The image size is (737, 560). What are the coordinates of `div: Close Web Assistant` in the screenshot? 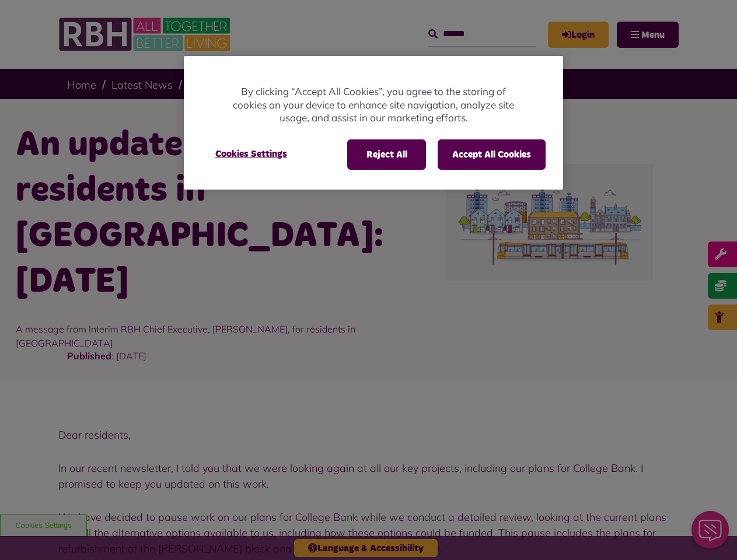 It's located at (26, 22).